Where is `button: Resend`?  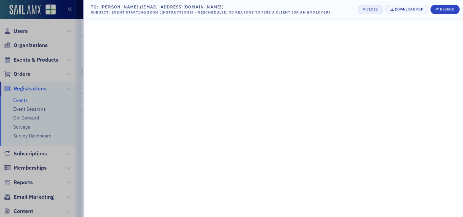 button: Resend is located at coordinates (445, 9).